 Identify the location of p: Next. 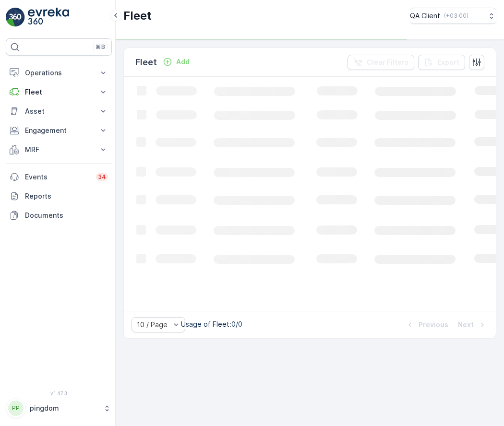
(466, 325).